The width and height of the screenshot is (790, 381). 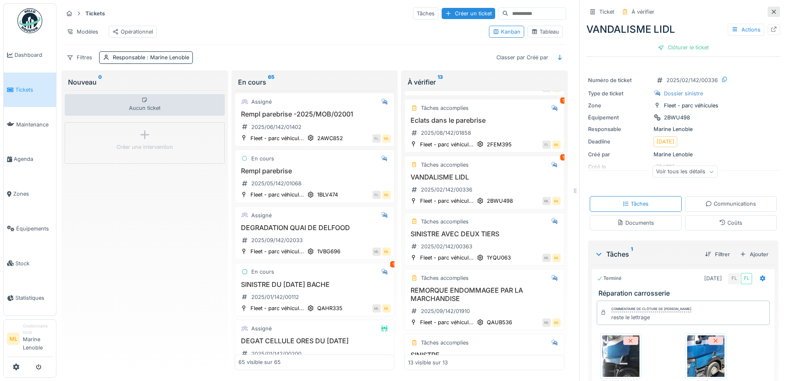 I want to click on div: reste le lettrage, so click(x=651, y=317).